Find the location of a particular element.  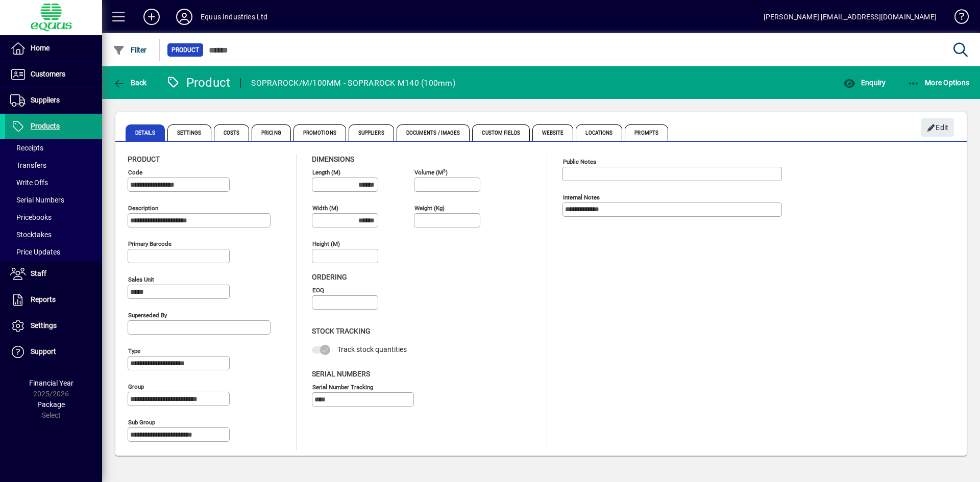

mat-label: Height (m) is located at coordinates (326, 244).